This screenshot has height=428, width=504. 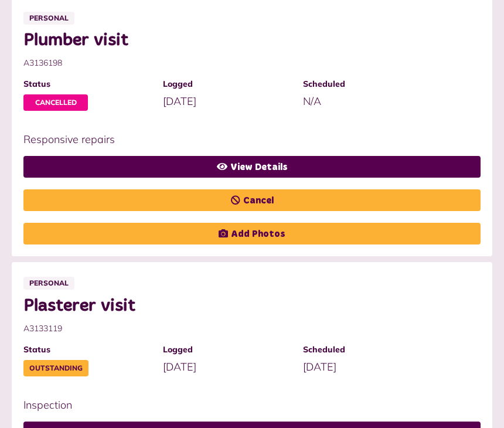 I want to click on span: Outstanding, so click(x=56, y=369).